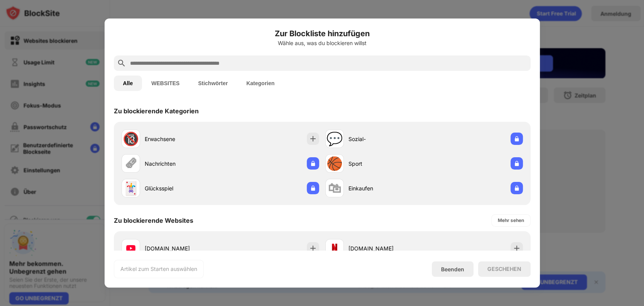 The image size is (644, 306). What do you see at coordinates (260, 83) in the screenshot?
I see `button: Kategorien` at bounding box center [260, 83].